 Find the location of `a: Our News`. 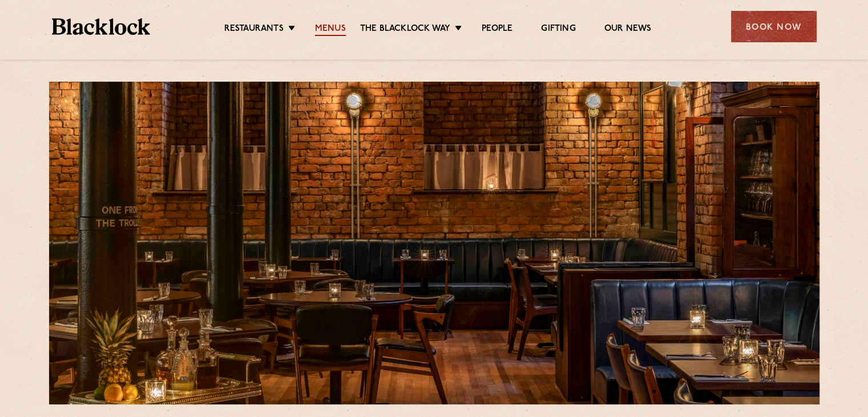

a: Our News is located at coordinates (627, 30).